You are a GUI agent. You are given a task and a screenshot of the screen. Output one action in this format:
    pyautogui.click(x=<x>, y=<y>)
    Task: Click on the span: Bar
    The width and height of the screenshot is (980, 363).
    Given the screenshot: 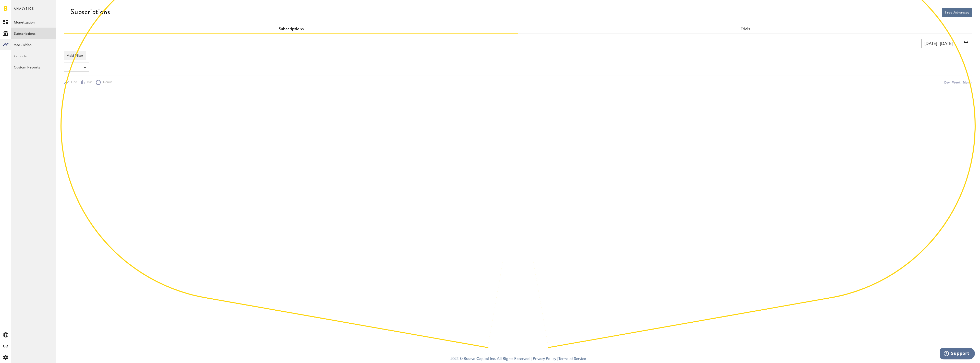 What is the action you would take?
    pyautogui.click(x=88, y=82)
    